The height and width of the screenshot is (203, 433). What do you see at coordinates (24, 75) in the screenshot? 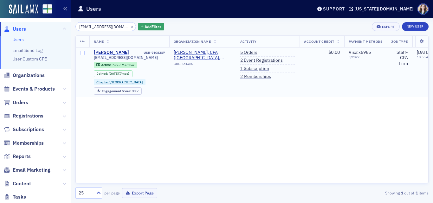
I see `a: Organizations` at bounding box center [24, 75].